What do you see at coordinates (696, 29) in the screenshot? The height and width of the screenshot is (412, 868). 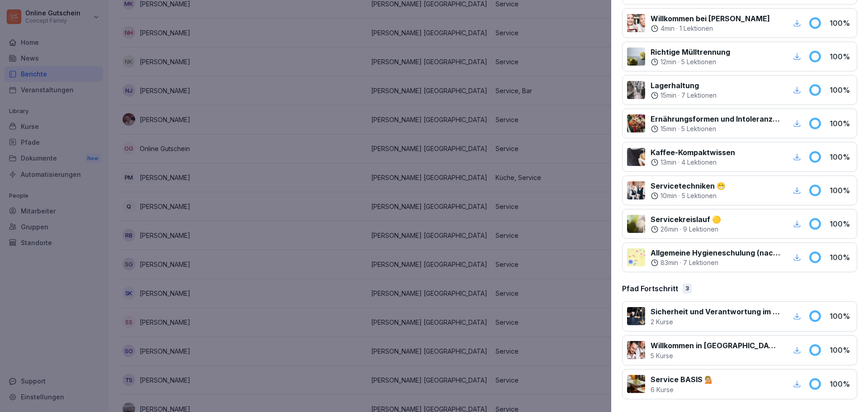 I see `p: 1 Lektionen` at bounding box center [696, 29].